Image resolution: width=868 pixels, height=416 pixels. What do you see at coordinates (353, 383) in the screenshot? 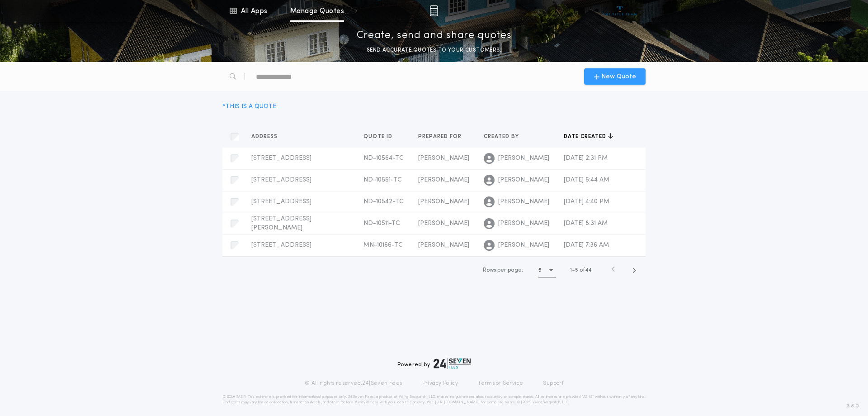
I see `p: © All rights reserved. 24|Seven Fees` at bounding box center [353, 383].